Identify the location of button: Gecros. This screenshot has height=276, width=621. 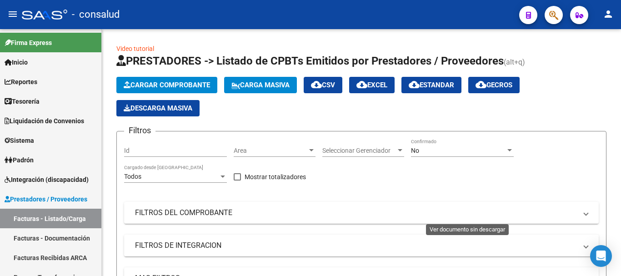
(493, 85).